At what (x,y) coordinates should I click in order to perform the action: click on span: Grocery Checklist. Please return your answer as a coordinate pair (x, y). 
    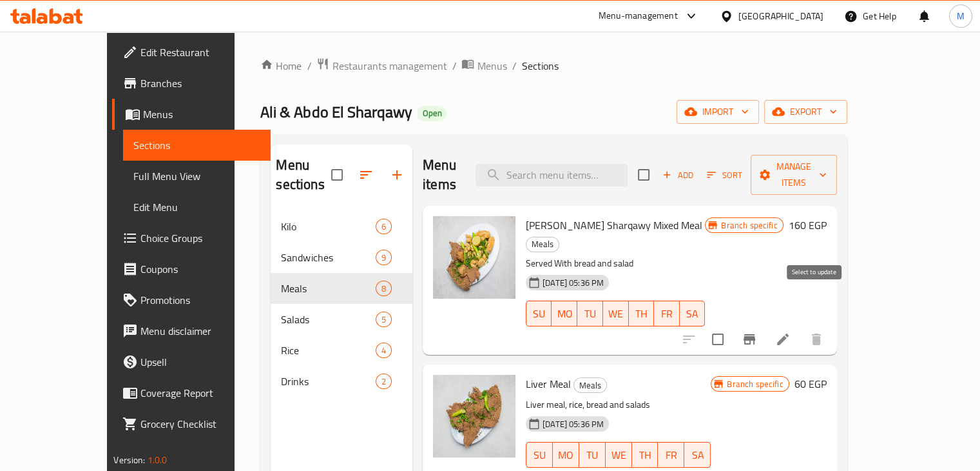
    Looking at the image, I should click on (200, 423).